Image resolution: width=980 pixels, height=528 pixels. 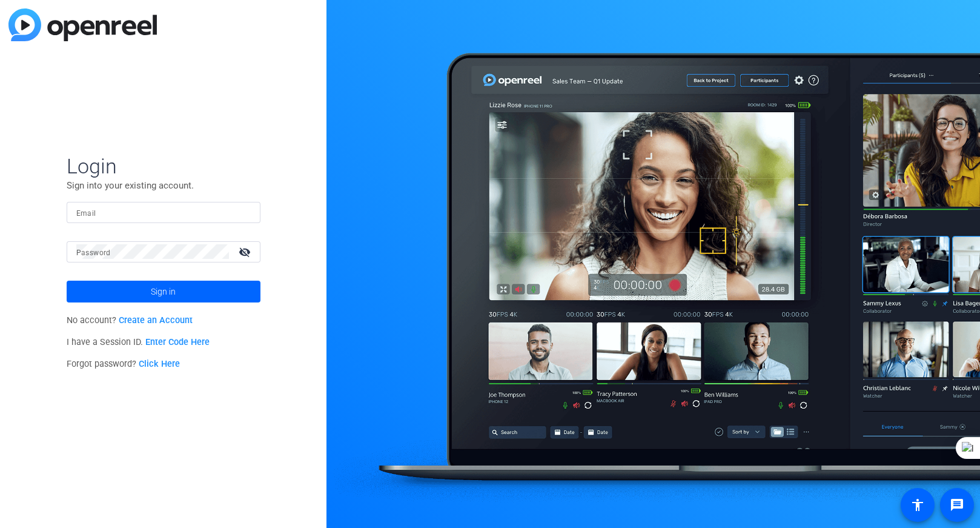 I want to click on a: Enter Code Here, so click(x=177, y=342).